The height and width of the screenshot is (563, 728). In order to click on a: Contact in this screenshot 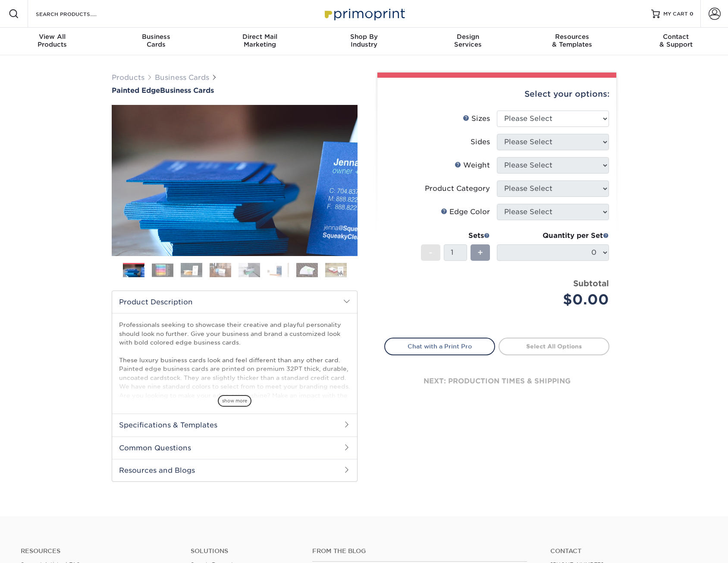, I will do `click(629, 551)`.